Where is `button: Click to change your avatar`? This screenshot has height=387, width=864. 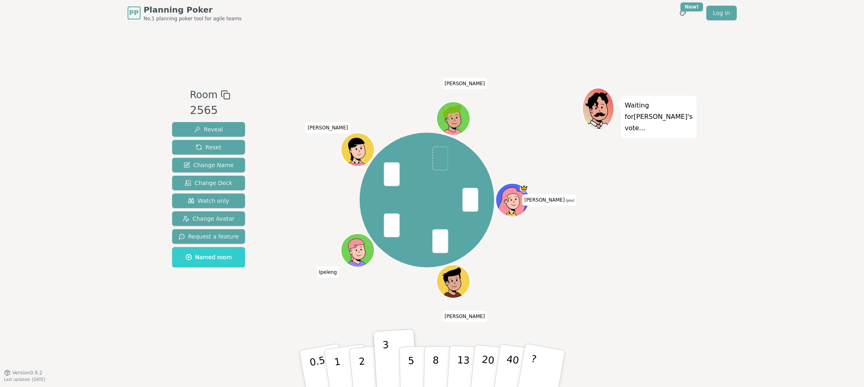 button: Click to change your avatar is located at coordinates (513, 200).